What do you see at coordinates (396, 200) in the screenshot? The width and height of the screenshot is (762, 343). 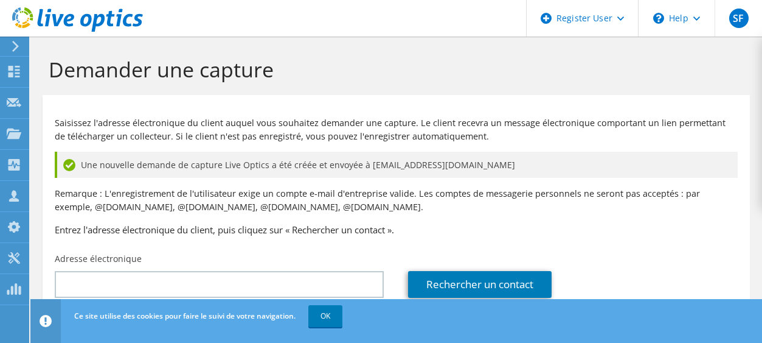 I see `p: Remarque : L'enregistrement de l'utilisateur exige un compte e-mail d'entreprise valide. Les comp...` at bounding box center [396, 200].